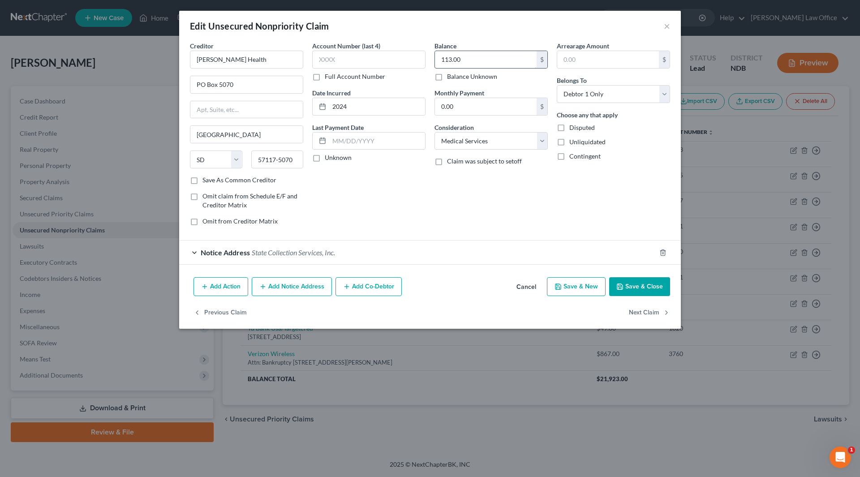  What do you see at coordinates (246, 110) in the screenshot?
I see `input: Apt, Suite, etc...` at bounding box center [246, 110].